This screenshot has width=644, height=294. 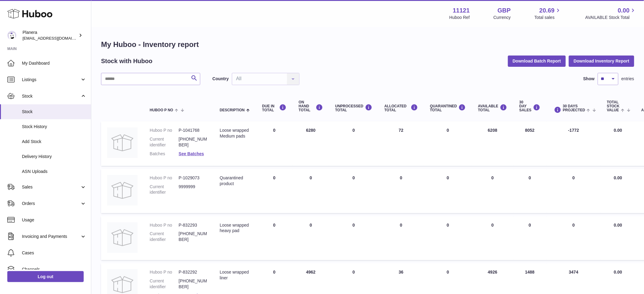 I want to click on button: Download Inventory Report, so click(x=601, y=61).